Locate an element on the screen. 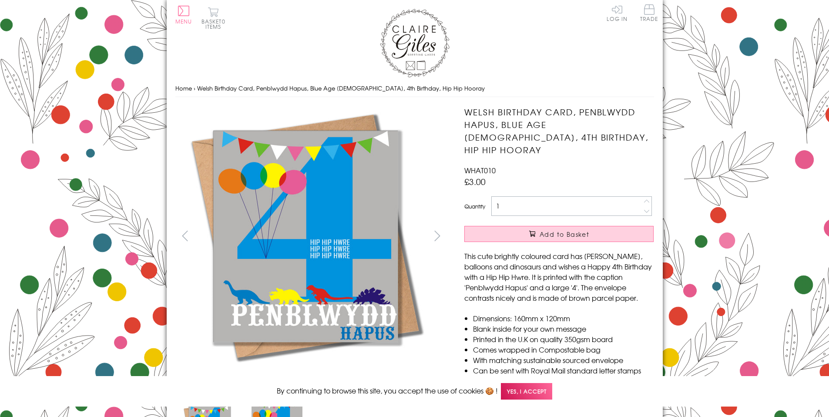 Image resolution: width=829 pixels, height=417 pixels. img: Claire Giles Greetings Cards is located at coordinates (415, 43).